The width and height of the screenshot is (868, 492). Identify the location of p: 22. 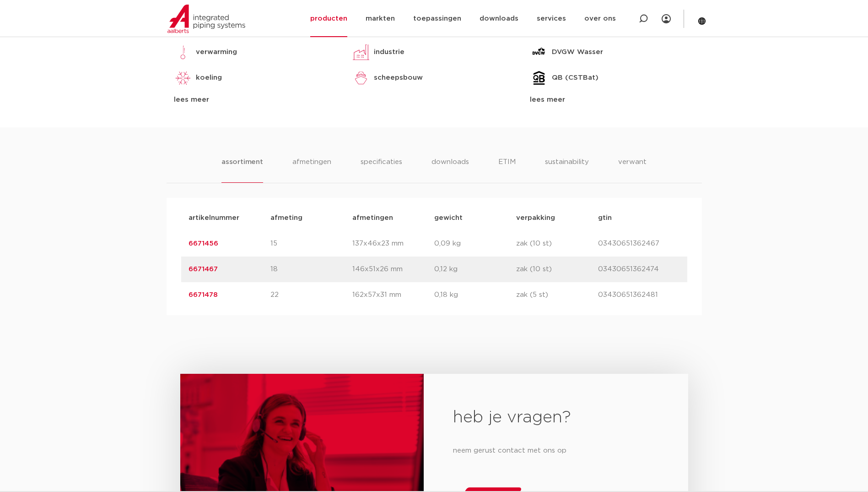
(311, 295).